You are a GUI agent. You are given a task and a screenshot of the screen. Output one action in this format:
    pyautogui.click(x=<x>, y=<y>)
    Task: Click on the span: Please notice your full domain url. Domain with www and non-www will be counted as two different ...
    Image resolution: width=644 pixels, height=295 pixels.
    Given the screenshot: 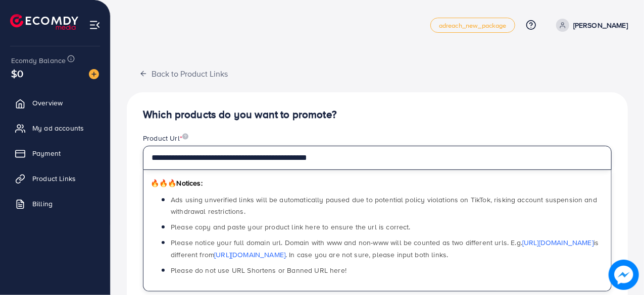 What is the action you would take?
    pyautogui.click(x=384, y=248)
    